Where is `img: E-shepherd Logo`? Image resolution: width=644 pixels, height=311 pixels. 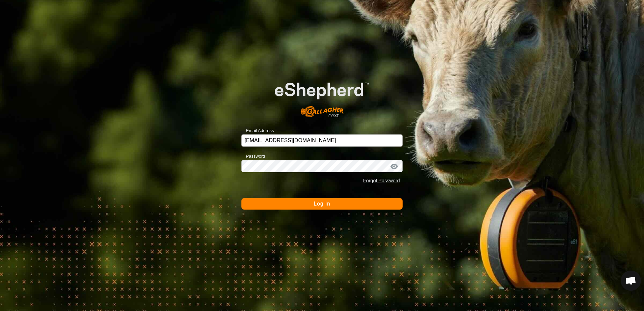 img: E-shepherd Logo is located at coordinates (322, 96).